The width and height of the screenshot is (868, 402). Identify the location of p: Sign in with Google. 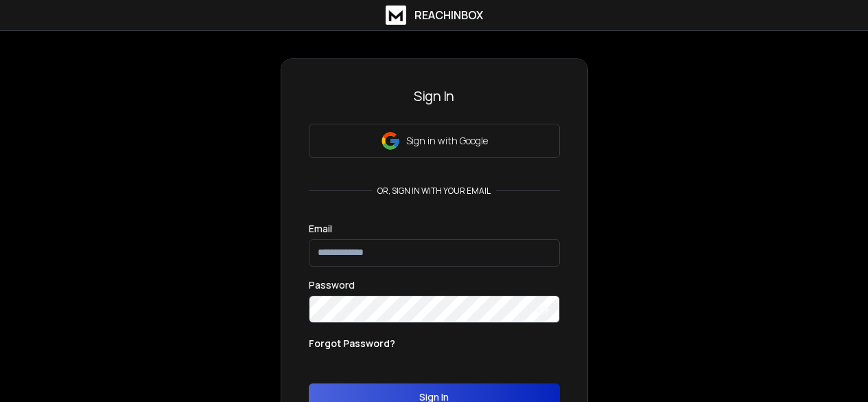
(446, 141).